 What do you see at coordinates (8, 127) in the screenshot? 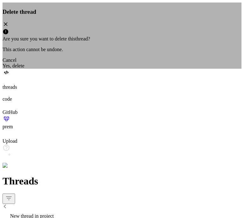
I see `label: prem` at bounding box center [8, 127].